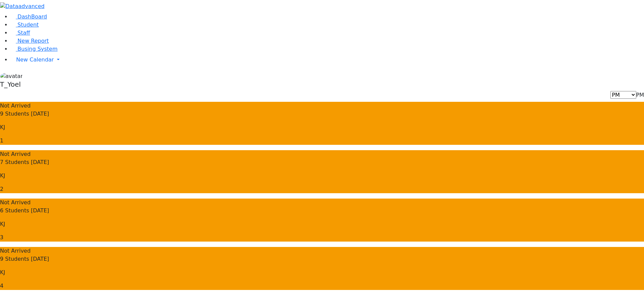  I want to click on span: Busing System, so click(37, 48).